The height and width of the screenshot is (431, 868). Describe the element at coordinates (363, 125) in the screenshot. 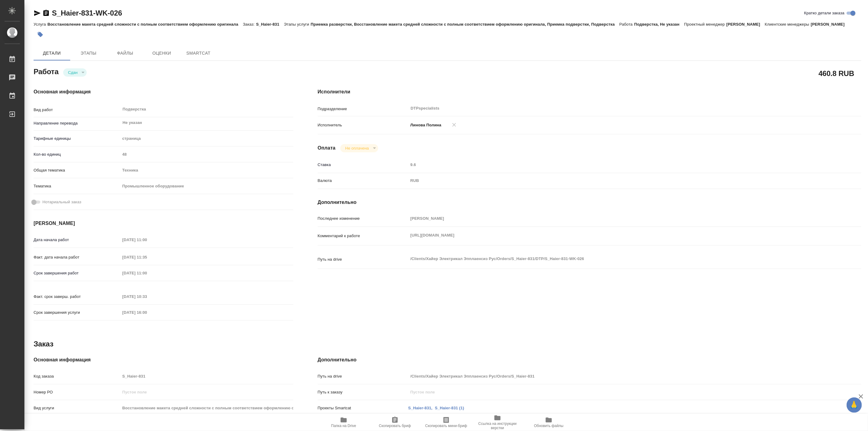

I see `p: Исполнитель` at that location.